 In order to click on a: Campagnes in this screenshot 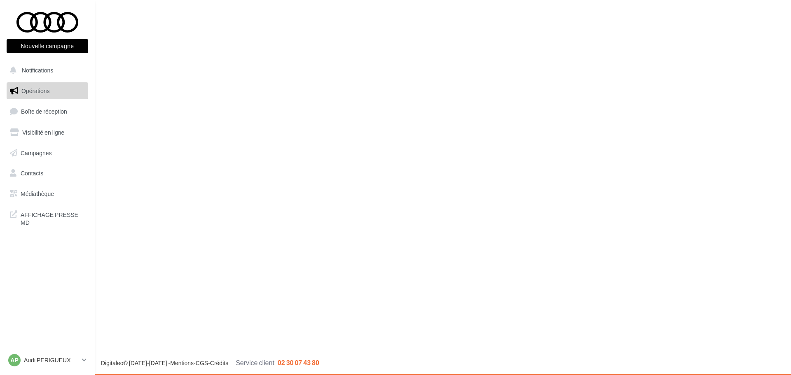, I will do `click(47, 153)`.